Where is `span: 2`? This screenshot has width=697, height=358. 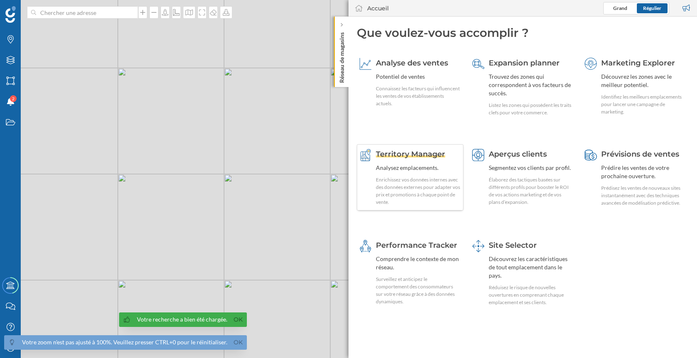 span: 2 is located at coordinates (13, 99).